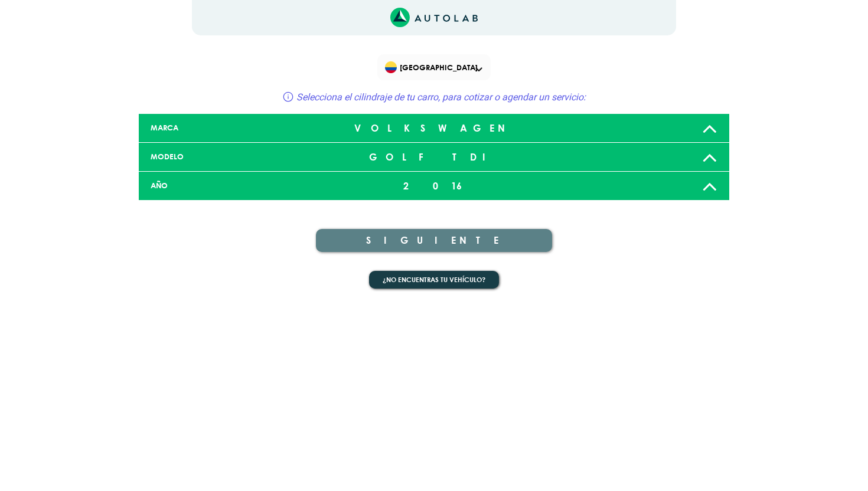 This screenshot has height=491, width=868. Describe the element at coordinates (434, 128) in the screenshot. I see `a: MARCA VOLKSWAGEN` at that location.